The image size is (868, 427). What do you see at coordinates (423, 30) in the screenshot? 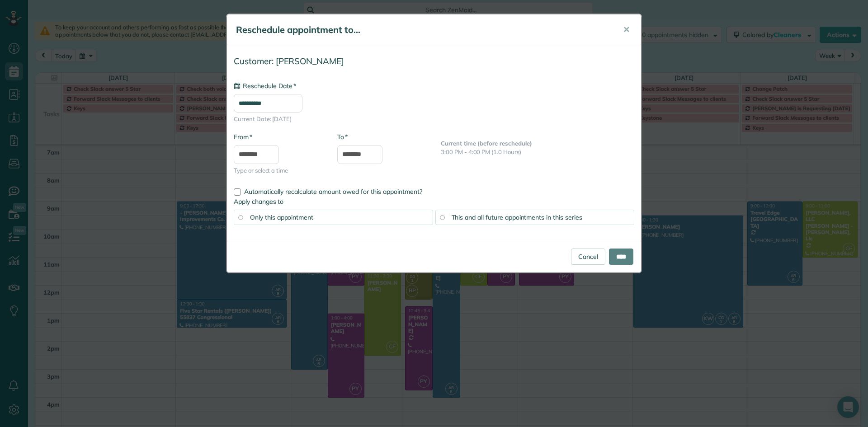
I see `h5: Reschedule appointment to...` at bounding box center [423, 30].